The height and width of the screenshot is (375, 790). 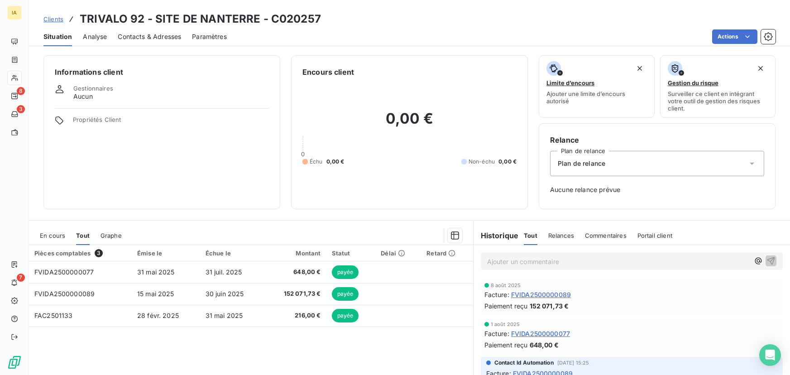 What do you see at coordinates (80, 253) in the screenshot?
I see `div: Pièces comptables` at bounding box center [80, 253].